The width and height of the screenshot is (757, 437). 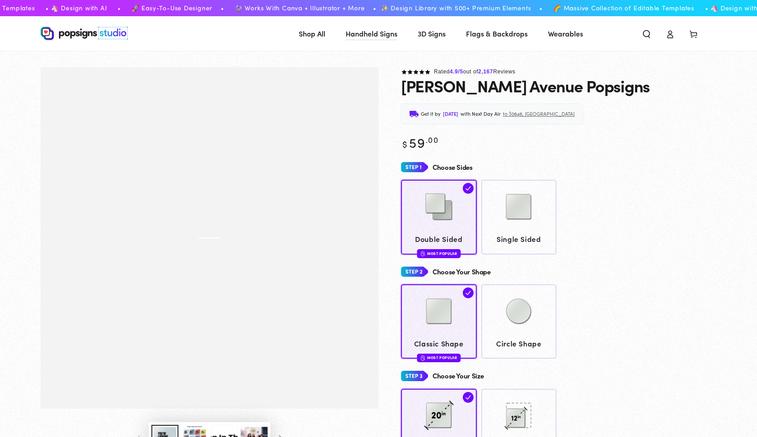 What do you see at coordinates (415, 272) in the screenshot?
I see `img: Step 2` at bounding box center [415, 272].